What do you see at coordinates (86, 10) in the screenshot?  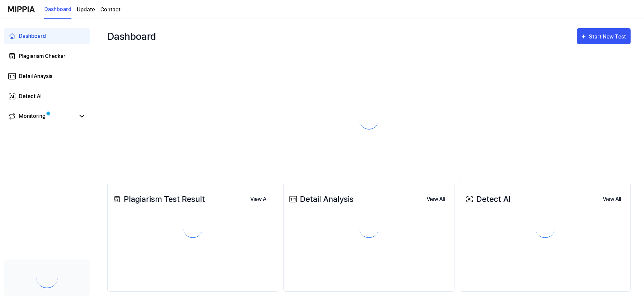 I see `a: Update` at bounding box center [86, 10].